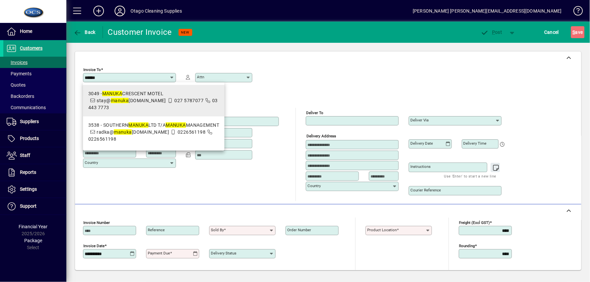 The height and width of the screenshot is (282, 590). Describe the element at coordinates (154, 125) in the screenshot. I see `div: 3538 - SOUTHERN LTD T/A MANAGEMENT` at that location.